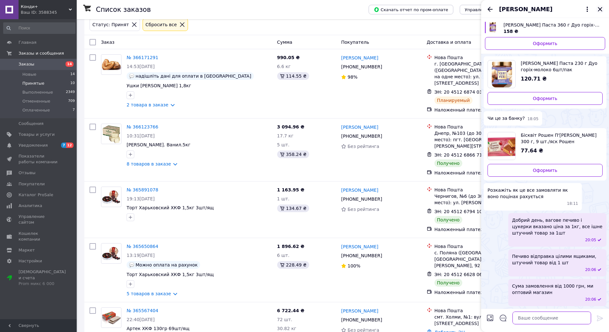  I want to click on span: 158 ₴, so click(511, 31).